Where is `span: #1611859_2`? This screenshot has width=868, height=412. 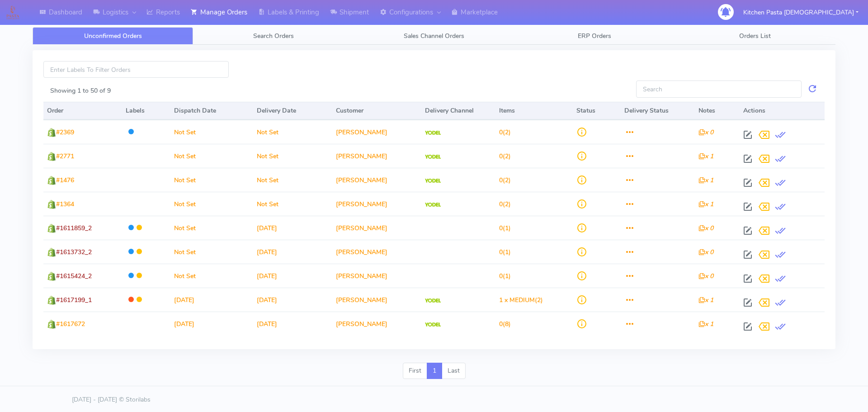
span: #1611859_2 is located at coordinates (73, 228).